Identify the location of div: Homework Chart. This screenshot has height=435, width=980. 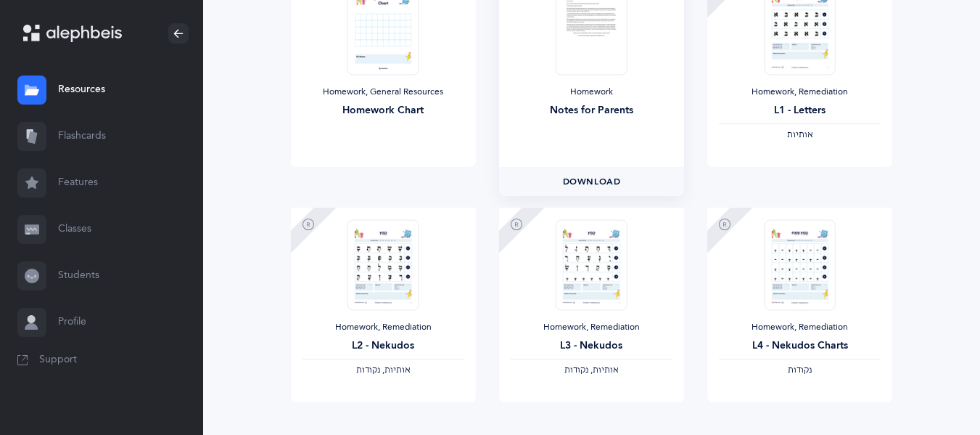
(383, 111).